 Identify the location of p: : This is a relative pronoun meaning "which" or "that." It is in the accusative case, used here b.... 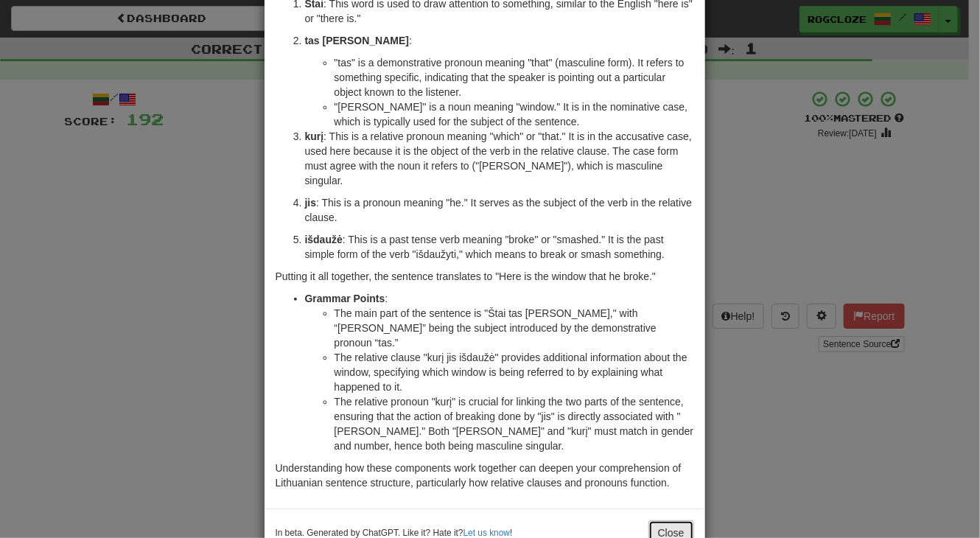
(500, 159).